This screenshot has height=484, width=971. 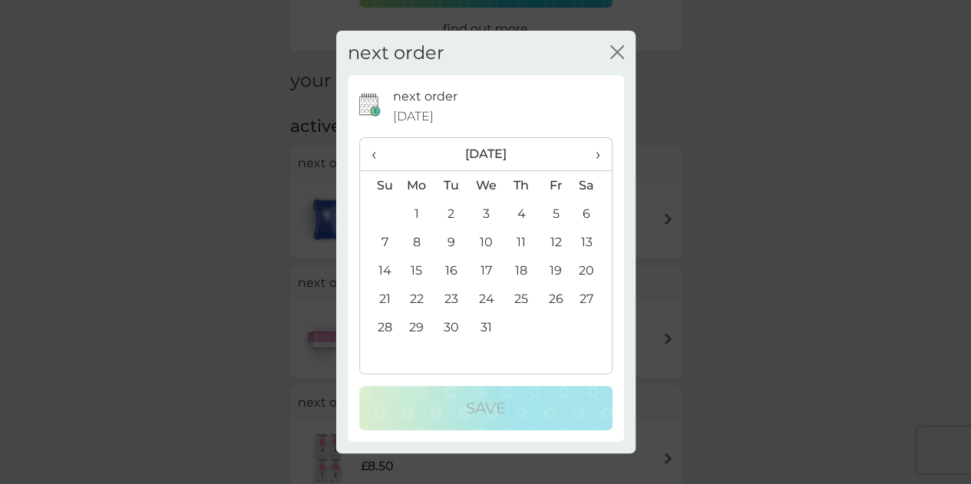 I want to click on td: 11, so click(x=521, y=242).